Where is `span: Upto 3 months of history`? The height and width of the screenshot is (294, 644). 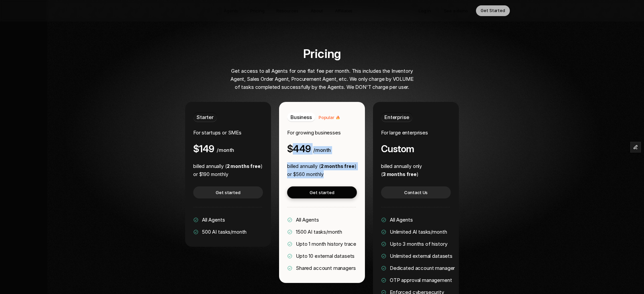 span: Upto 3 months of history is located at coordinates (418, 244).